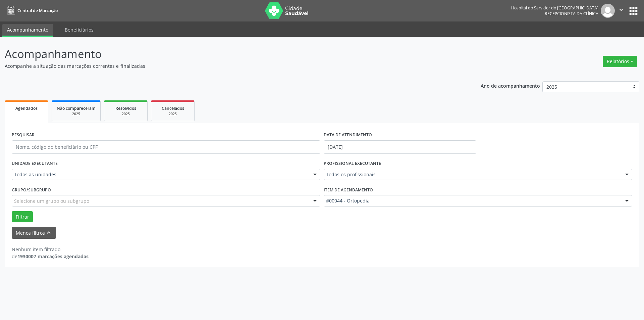 The height and width of the screenshot is (320, 644). What do you see at coordinates (227, 54) in the screenshot?
I see `p: Acompanhamento` at bounding box center [227, 54].